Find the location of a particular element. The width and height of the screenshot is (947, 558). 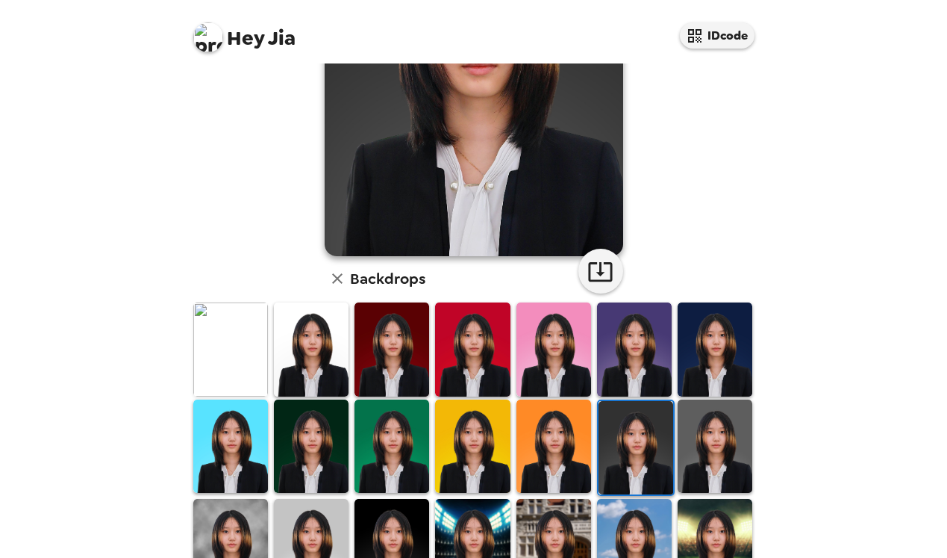

img: profile pic is located at coordinates (208, 37).